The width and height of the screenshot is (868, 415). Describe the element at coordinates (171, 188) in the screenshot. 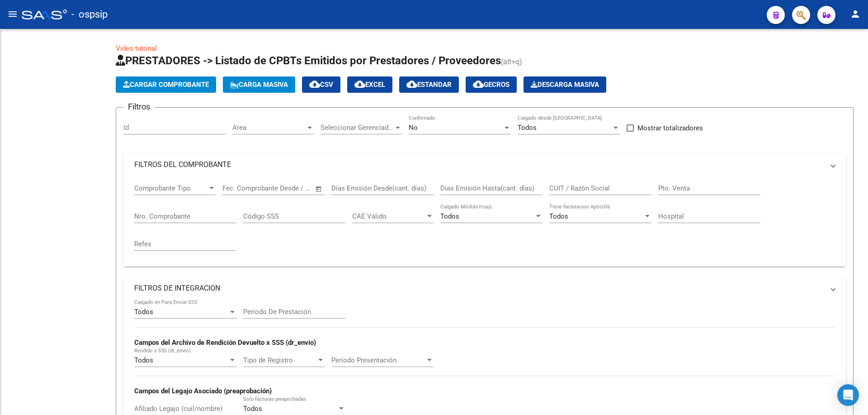

I see `span: Comprobante Tipo` at that location.